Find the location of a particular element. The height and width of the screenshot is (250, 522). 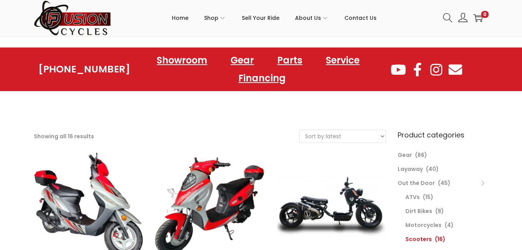

span: (15) is located at coordinates (428, 197).